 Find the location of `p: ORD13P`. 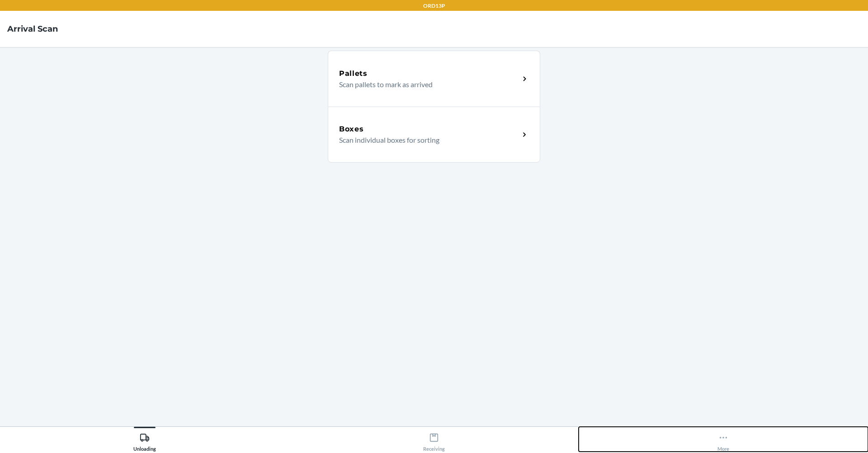

p: ORD13P is located at coordinates (434, 6).